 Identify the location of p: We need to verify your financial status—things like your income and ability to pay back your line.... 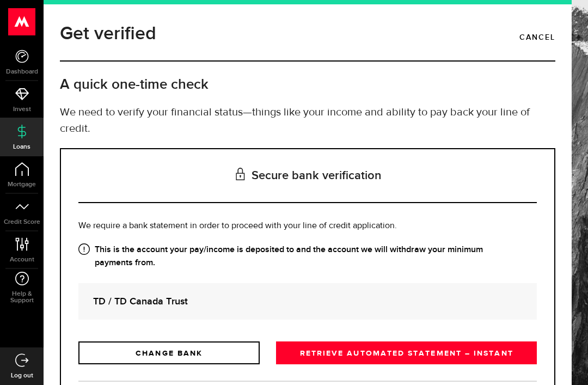
(308, 121).